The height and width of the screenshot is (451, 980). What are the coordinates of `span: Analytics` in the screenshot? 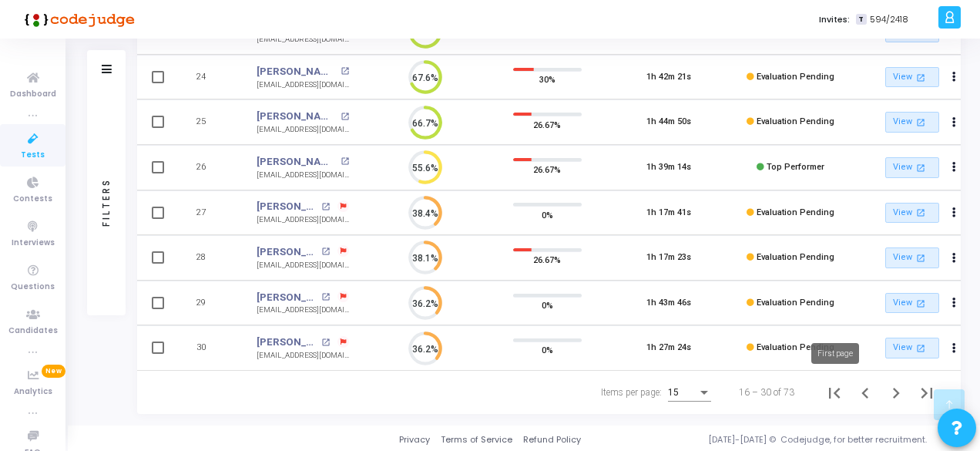 It's located at (33, 391).